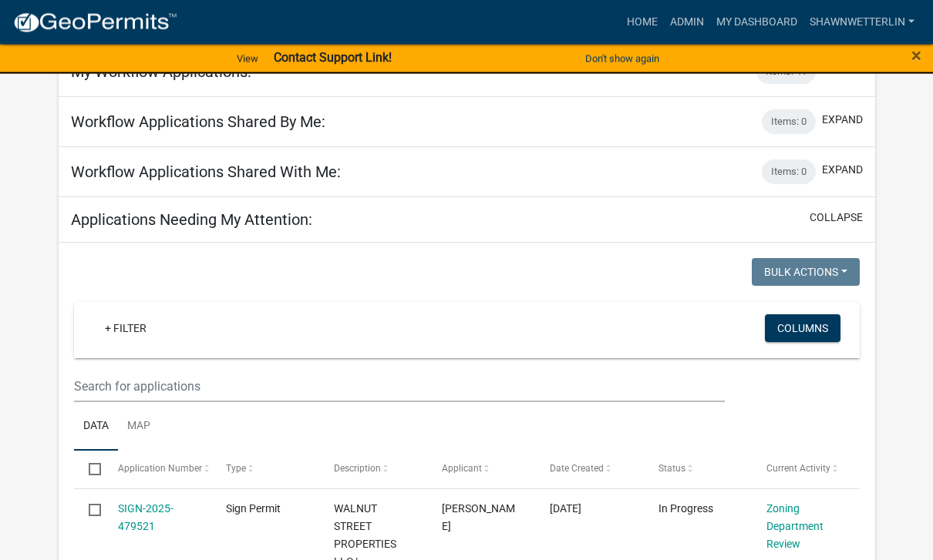  I want to click on span: Description, so click(358, 469).